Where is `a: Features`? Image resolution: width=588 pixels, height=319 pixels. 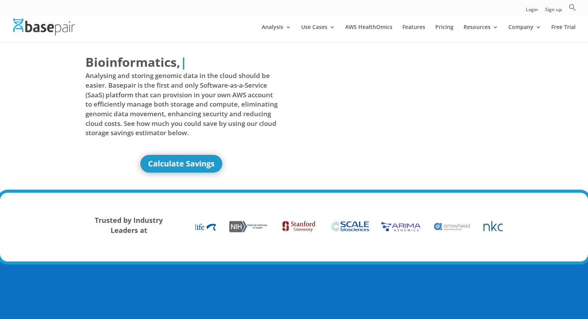 a: Features is located at coordinates (414, 33).